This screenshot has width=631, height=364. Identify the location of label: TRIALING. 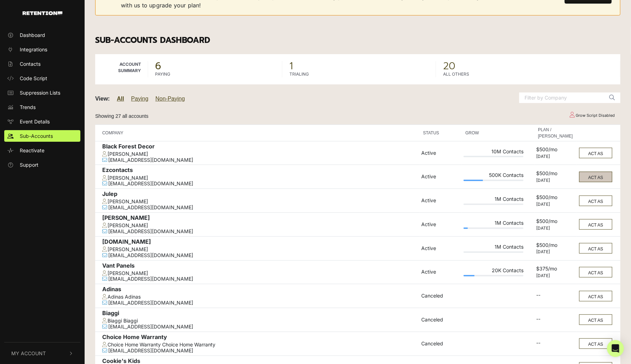
(299, 74).